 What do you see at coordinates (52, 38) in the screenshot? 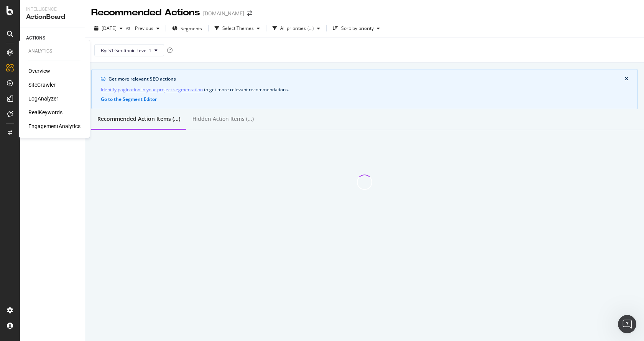
I see `a: ACTIONS` at bounding box center [52, 38].